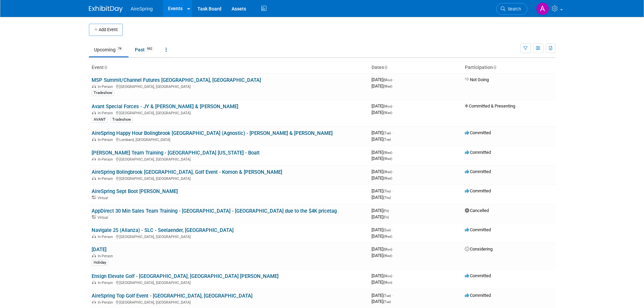 This screenshot has width=644, height=308. What do you see at coordinates (100, 262) in the screenshot?
I see `div: Holiday` at bounding box center [100, 262].